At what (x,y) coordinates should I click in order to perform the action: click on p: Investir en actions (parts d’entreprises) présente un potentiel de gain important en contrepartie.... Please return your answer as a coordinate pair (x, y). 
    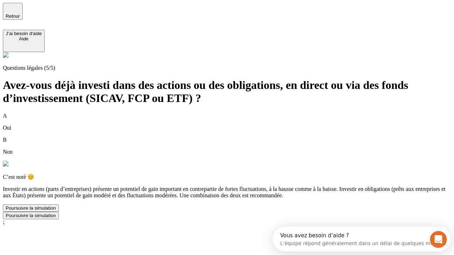
    Looking at the image, I should click on (227, 192).